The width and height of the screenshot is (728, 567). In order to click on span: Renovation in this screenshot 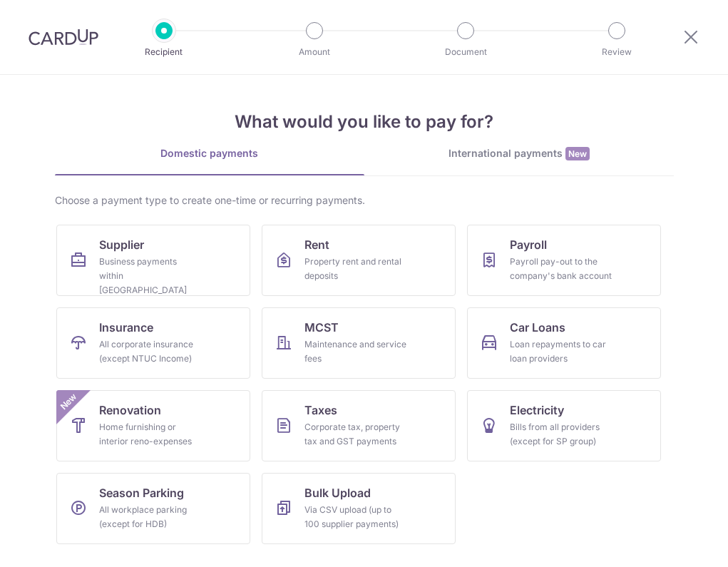, I will do `click(129, 410)`.